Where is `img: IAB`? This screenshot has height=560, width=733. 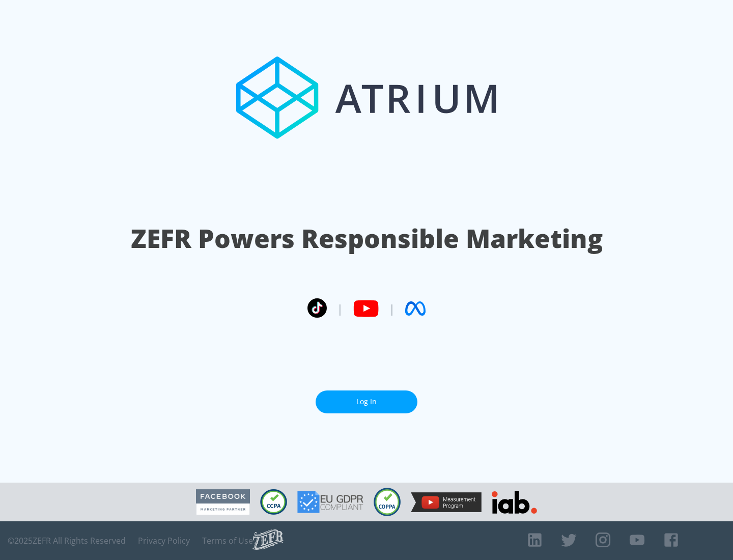 img: IAB is located at coordinates (515, 502).